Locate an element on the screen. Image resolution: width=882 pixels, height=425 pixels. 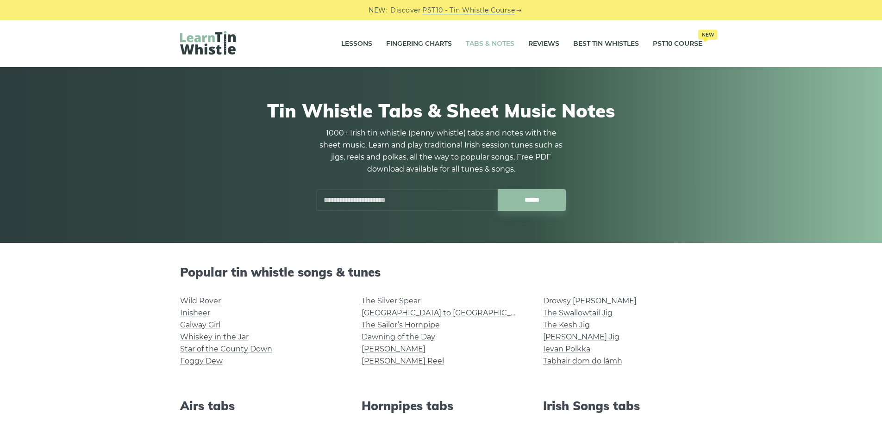
a: Tabhair dom do lámh is located at coordinates (582, 361).